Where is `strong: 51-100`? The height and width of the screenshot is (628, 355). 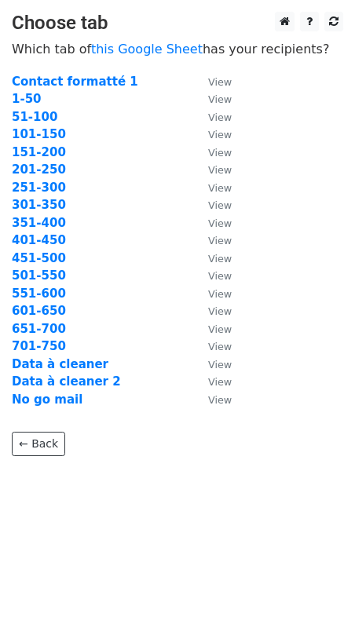 strong: 51-100 is located at coordinates (35, 117).